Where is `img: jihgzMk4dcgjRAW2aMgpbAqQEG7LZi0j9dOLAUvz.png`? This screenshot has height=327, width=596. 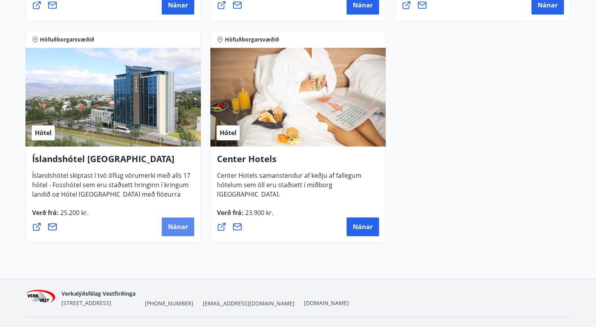
img: jihgzMk4dcgjRAW2aMgpbAqQEG7LZi0j9dOLAUvz.png is located at coordinates (40, 298).